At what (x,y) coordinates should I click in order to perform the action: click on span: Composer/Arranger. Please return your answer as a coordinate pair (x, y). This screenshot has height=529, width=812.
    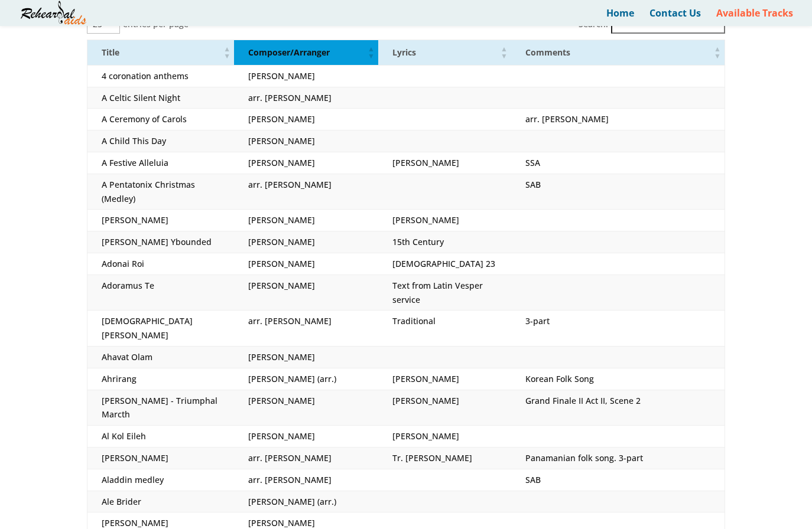
    Looking at the image, I should click on (289, 52).